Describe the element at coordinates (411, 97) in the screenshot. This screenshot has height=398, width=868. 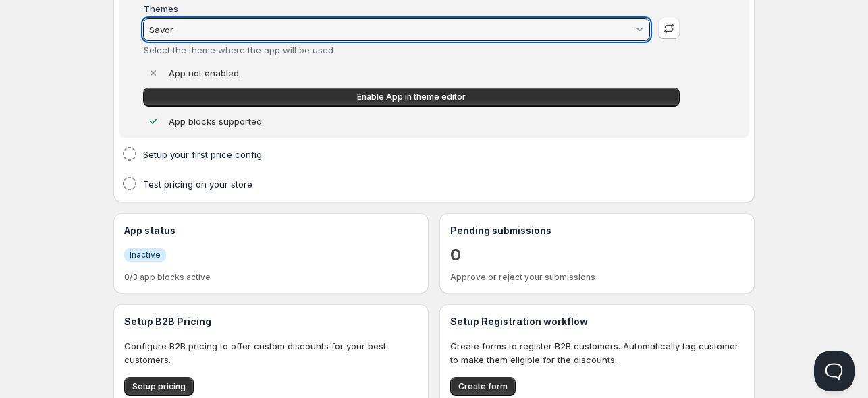
I see `a: Enable App in theme editor` at that location.